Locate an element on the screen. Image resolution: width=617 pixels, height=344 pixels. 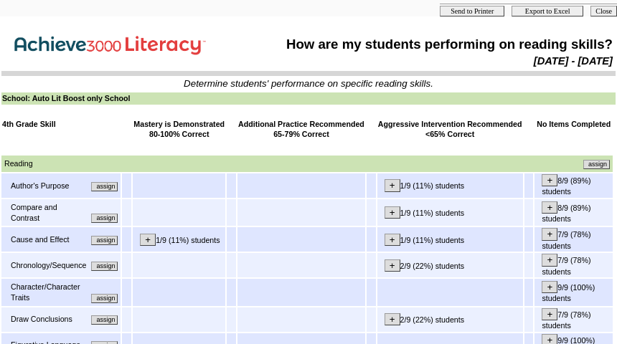
td: Mastery is Demonstrated 80-100% Correct is located at coordinates (179, 129).